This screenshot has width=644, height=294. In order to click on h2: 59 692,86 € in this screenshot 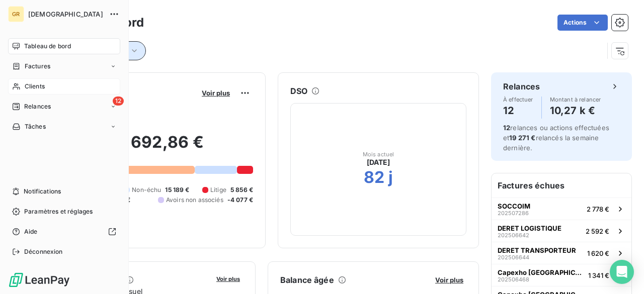, I will do `click(155, 147)`.